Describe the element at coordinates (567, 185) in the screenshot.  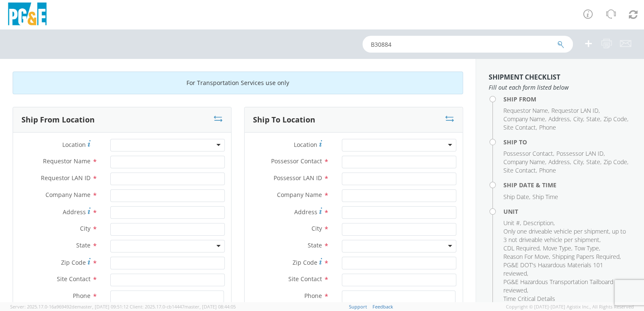
I see `h4: Ship Date & Time` at that location.